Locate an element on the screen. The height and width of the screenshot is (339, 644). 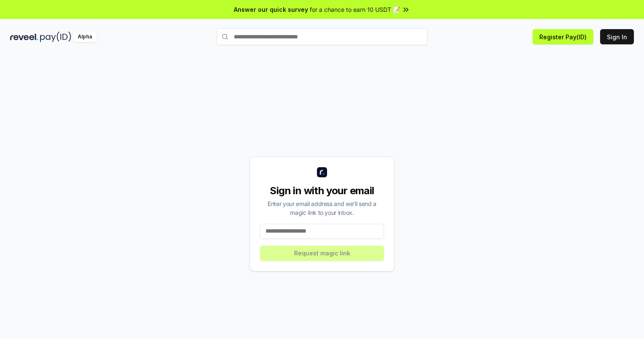
img: logo_small is located at coordinates (322, 172).